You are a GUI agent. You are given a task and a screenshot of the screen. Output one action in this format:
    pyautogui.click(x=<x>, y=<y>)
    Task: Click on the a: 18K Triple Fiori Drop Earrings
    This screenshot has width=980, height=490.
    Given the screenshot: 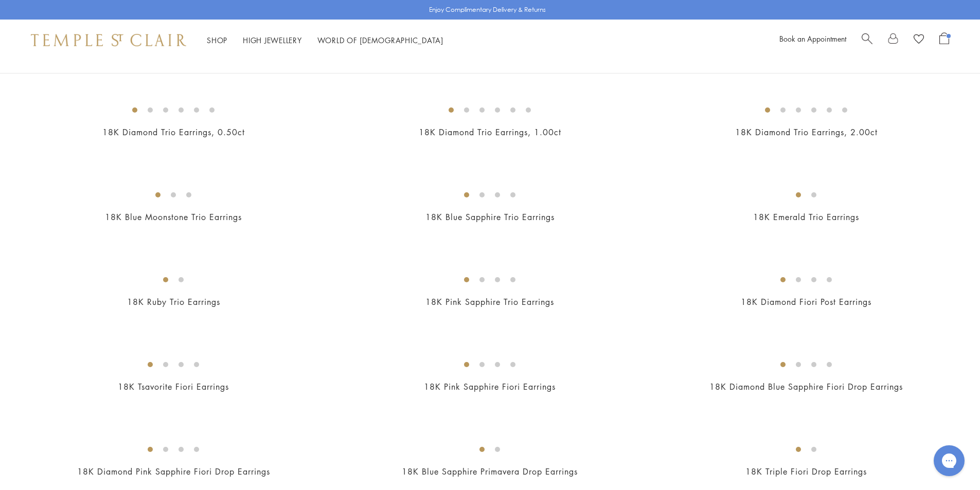 What is the action you would take?
    pyautogui.click(x=806, y=471)
    